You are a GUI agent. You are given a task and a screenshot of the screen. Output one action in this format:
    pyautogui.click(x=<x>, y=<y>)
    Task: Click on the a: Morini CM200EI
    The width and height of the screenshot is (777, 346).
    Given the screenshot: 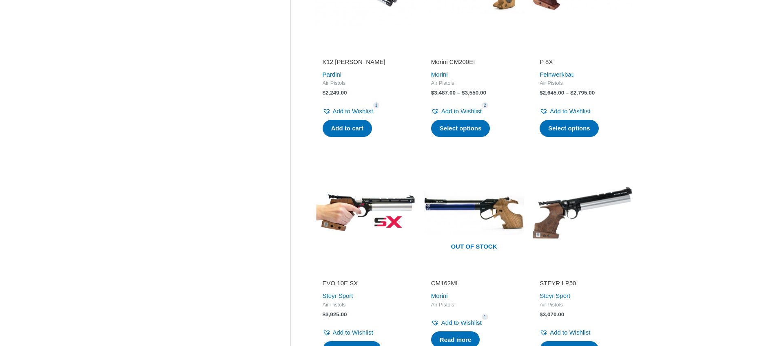 What is the action you would take?
    pyautogui.click(x=474, y=63)
    